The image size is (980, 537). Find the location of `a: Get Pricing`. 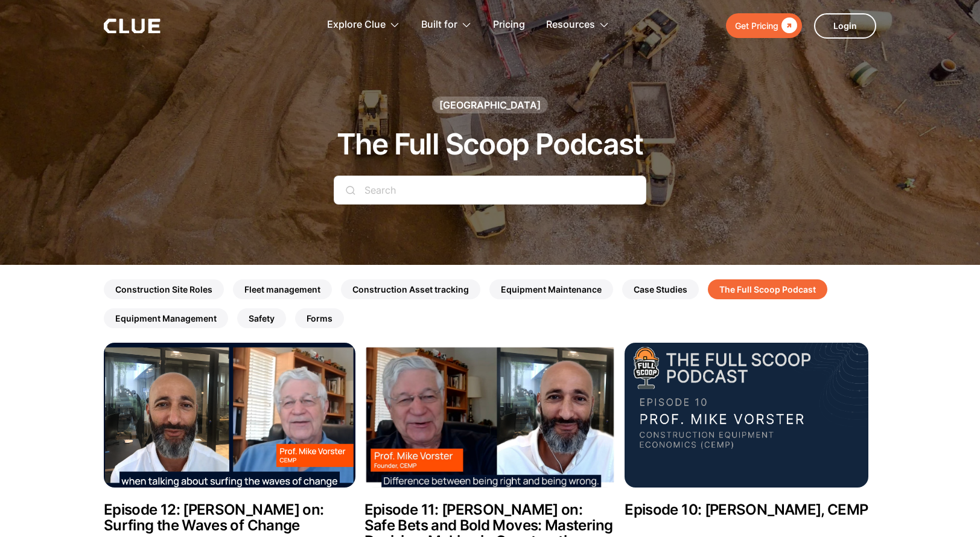

a: Get Pricing is located at coordinates (764, 26).